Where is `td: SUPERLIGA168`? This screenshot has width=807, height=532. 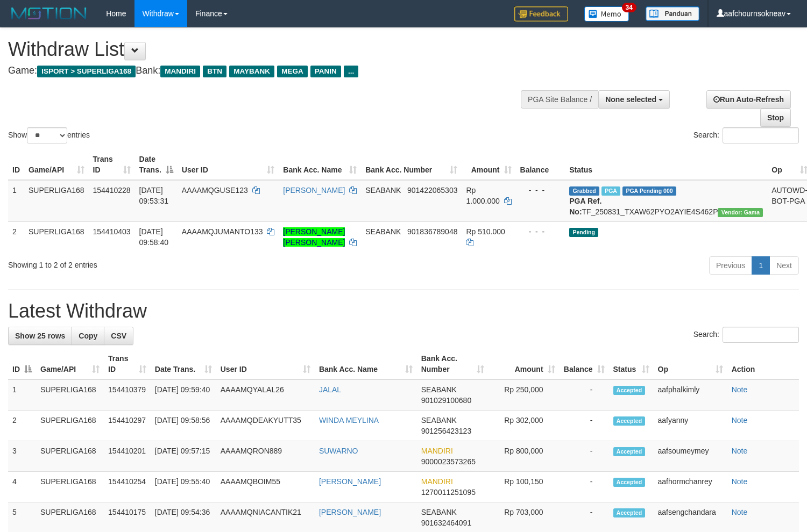
td: SUPERLIGA168 is located at coordinates (57, 236).